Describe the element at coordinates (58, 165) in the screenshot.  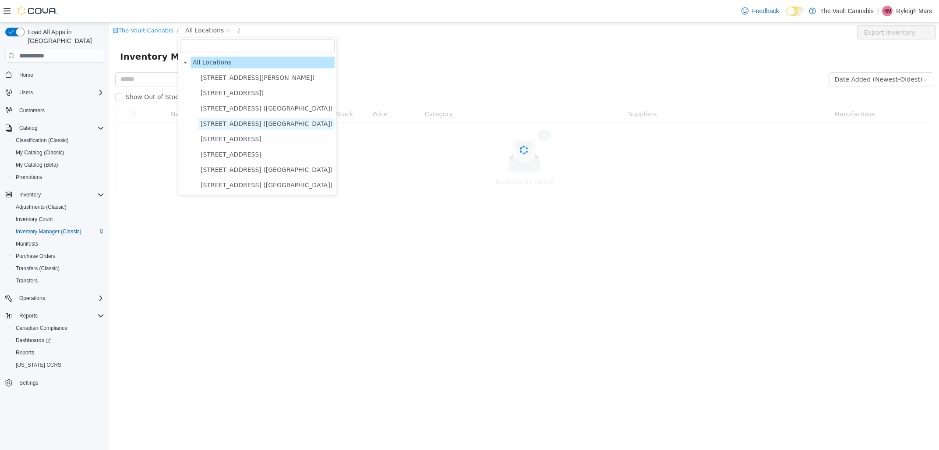
I see `button: My Catalog (Beta)` at that location.